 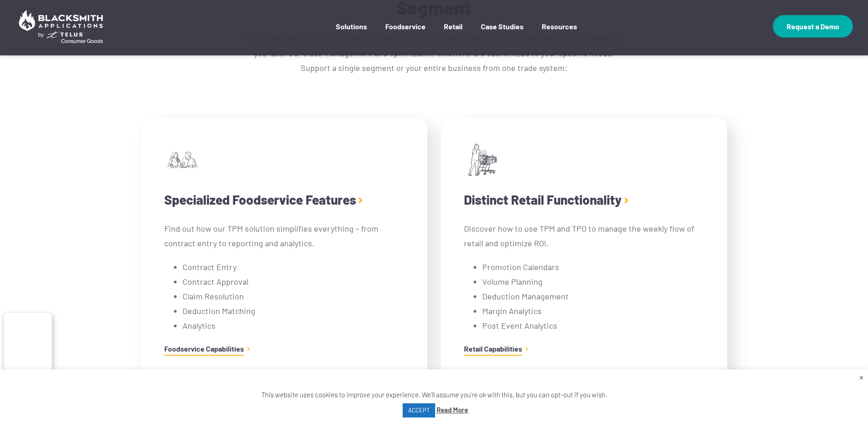 I want to click on li: Contract Entry, so click(x=294, y=267).